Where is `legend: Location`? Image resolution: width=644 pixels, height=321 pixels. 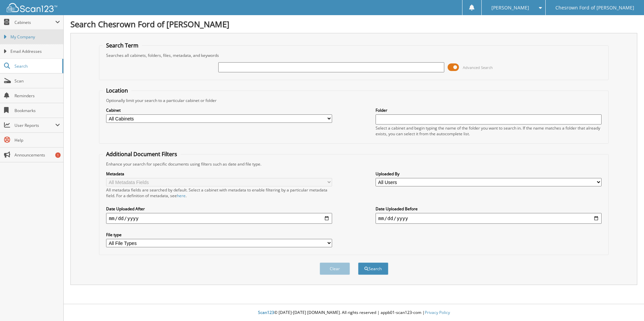
legend: Location is located at coordinates (117, 91).